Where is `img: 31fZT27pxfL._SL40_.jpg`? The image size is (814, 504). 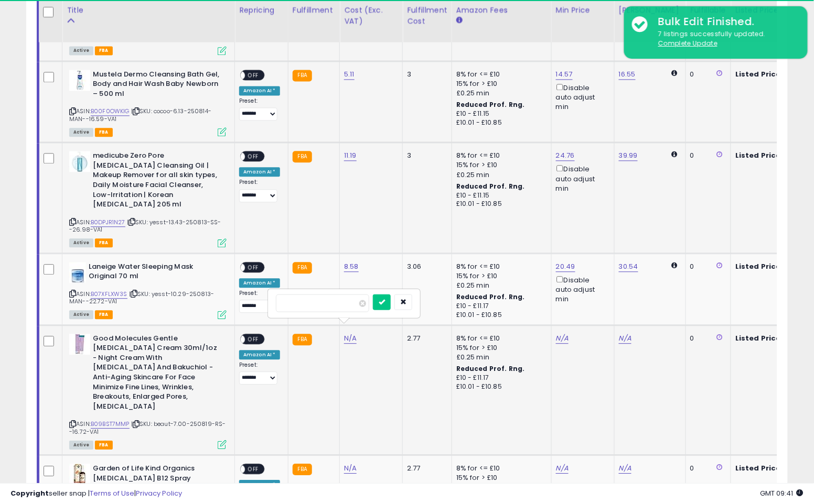 img: 31fZT27pxfL._SL40_.jpg is located at coordinates (80, 161).